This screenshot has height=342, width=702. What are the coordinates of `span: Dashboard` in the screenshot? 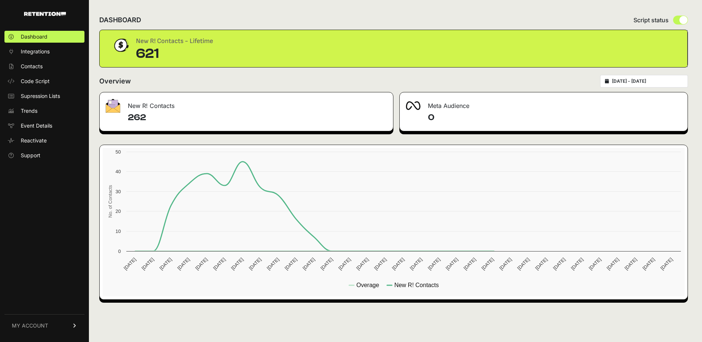 It's located at (34, 37).